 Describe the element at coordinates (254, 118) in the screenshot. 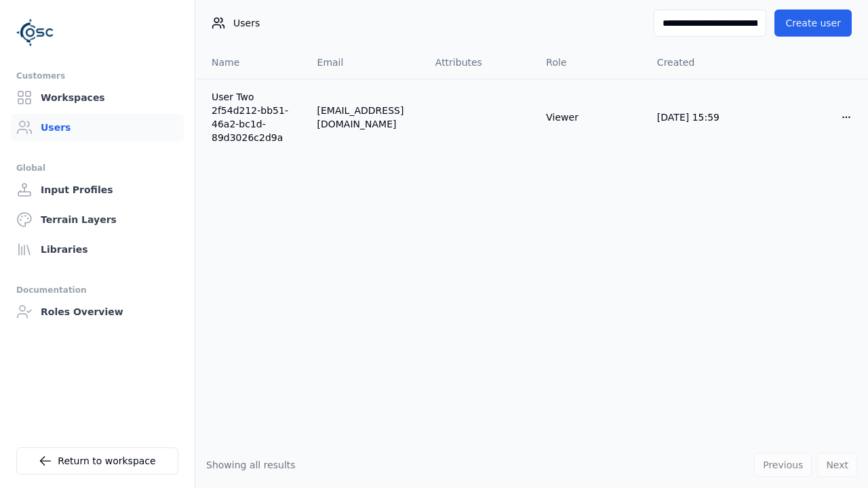

I see `a: User Two 2f54d212-bb51-46a2-bc1d-89d3026c2d9a` at that location.